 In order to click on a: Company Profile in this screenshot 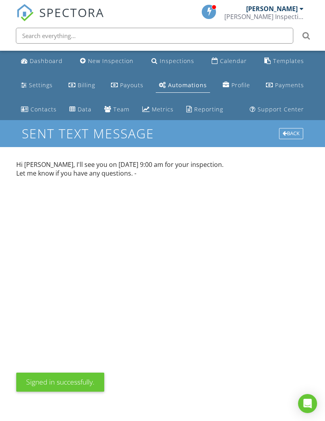, I will do `click(236, 85)`.